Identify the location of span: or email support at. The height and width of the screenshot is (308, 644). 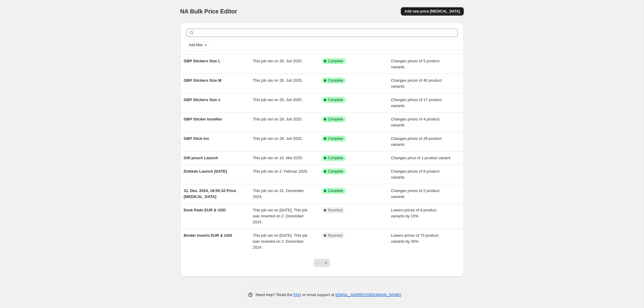
(318, 295).